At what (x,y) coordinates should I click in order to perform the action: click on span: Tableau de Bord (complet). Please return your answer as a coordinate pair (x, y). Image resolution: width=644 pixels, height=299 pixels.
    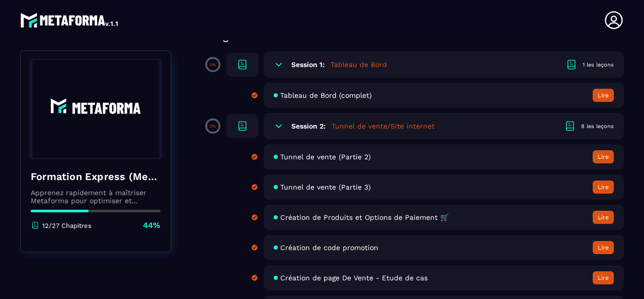
    Looking at the image, I should click on (326, 95).